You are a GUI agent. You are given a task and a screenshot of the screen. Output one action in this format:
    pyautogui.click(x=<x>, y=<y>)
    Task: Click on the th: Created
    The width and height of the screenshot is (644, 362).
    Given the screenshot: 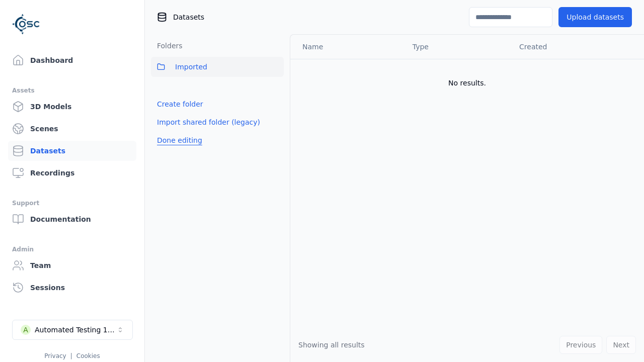 What is the action you would take?
    pyautogui.click(x=569, y=47)
    